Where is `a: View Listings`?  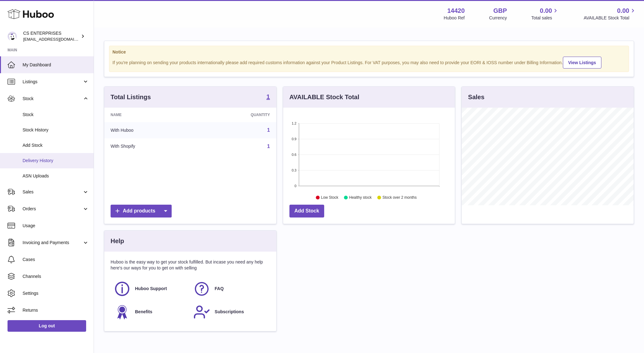
a: View Listings is located at coordinates (582, 63).